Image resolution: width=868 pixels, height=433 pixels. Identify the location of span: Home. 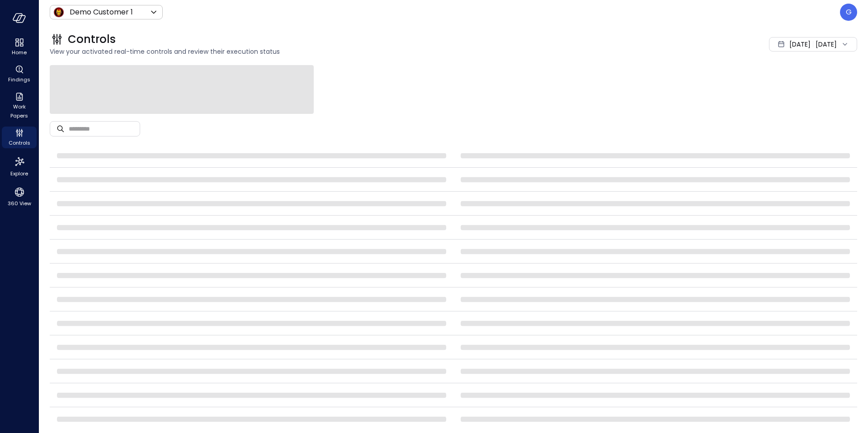
(19, 52).